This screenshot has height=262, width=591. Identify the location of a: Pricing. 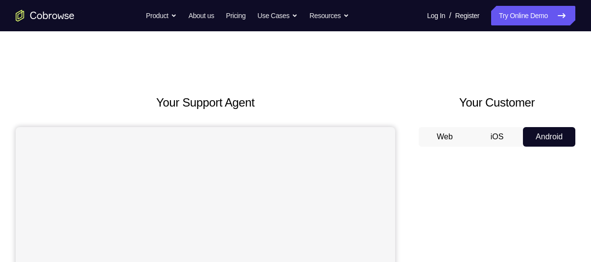
(235, 16).